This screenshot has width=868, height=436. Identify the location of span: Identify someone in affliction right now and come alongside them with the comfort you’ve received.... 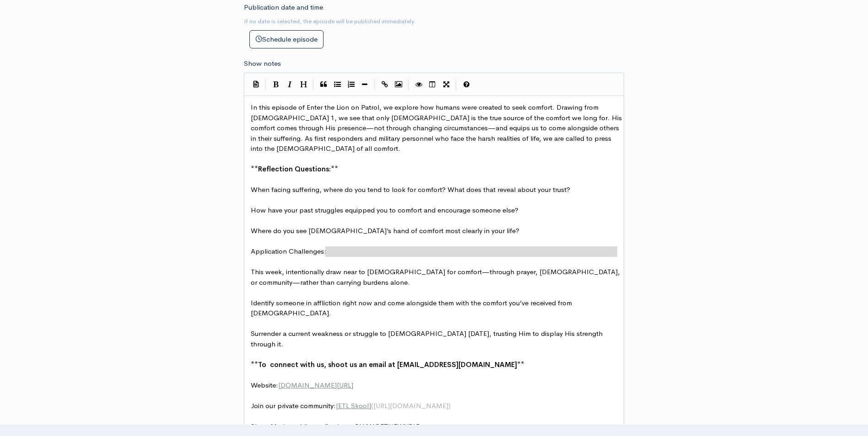
(413, 308).